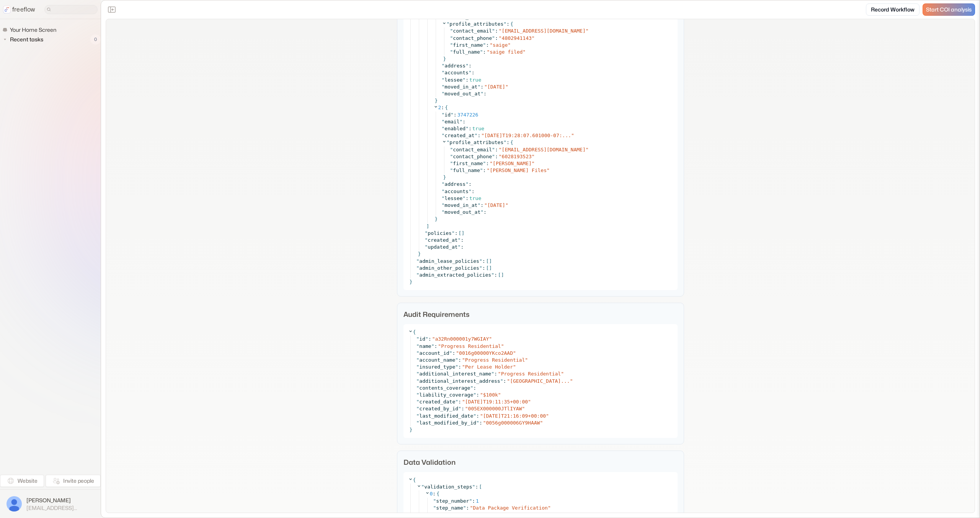 This screenshot has height=518, width=980. I want to click on button: Close the sidebar, so click(112, 10).